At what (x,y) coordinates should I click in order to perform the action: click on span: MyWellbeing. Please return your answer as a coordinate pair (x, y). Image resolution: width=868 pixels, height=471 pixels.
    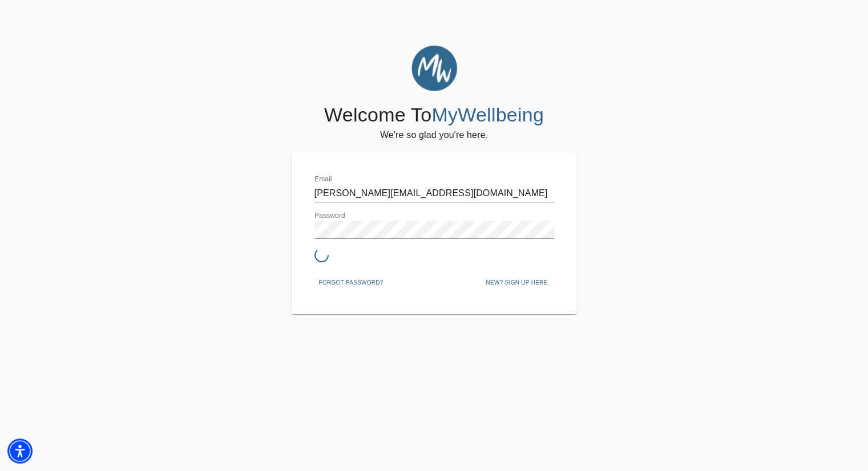
    Looking at the image, I should click on (487, 114).